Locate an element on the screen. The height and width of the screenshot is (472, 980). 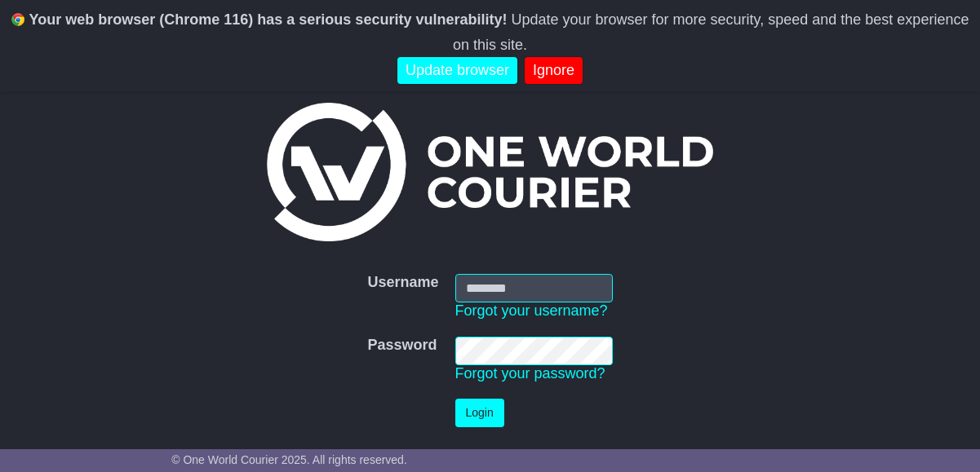
span: © One World Courier 2025. All rights reserved. is located at coordinates (289, 460).